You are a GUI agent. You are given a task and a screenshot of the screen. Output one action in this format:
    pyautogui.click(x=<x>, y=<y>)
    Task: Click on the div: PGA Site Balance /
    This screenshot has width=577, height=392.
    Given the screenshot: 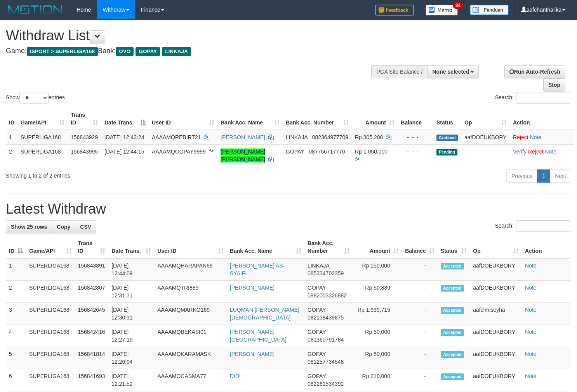 What is the action you would take?
    pyautogui.click(x=399, y=72)
    